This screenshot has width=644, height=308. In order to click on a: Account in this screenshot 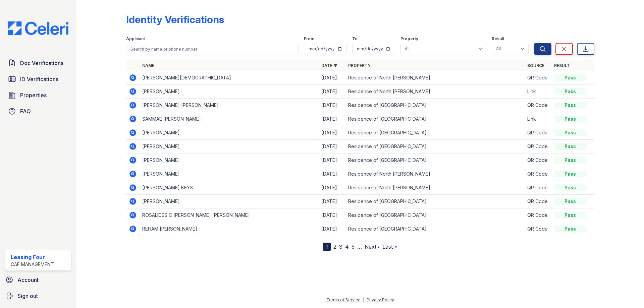, I will do `click(38, 280)`.